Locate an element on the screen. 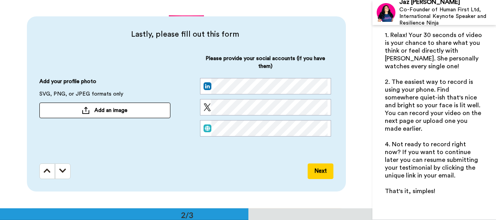  img: web.svg is located at coordinates (207, 128).